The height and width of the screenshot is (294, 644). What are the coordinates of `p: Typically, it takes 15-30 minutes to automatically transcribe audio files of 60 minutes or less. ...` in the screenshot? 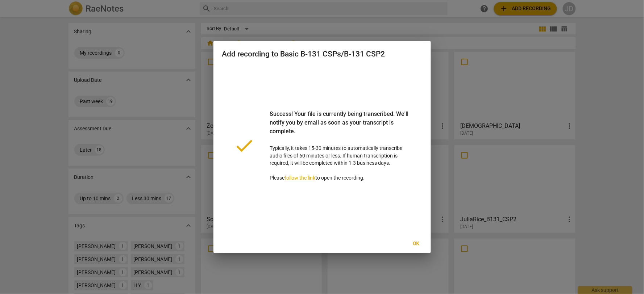 It's located at (340, 146).